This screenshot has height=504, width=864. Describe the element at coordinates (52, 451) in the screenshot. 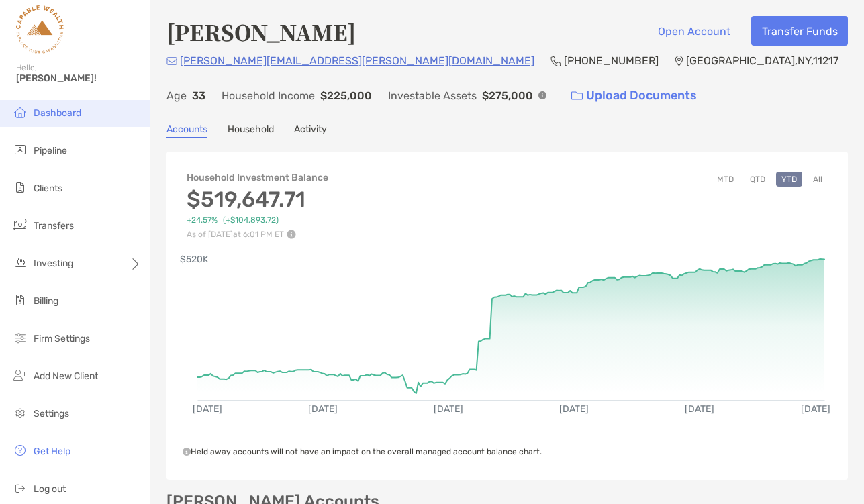

I see `span: Get Help` at that location.